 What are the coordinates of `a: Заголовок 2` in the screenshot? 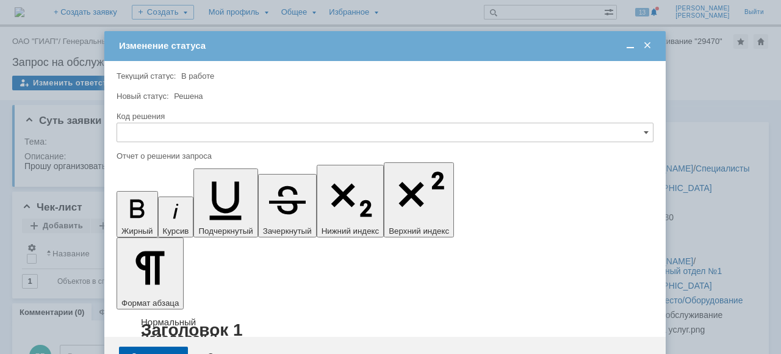 It's located at (179, 337).